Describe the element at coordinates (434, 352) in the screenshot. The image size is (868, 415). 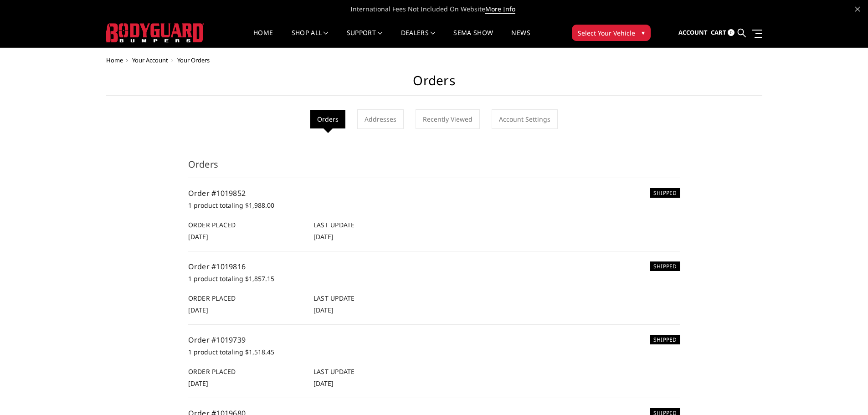
I see `p: 1 product totaling $1,518.45` at that location.